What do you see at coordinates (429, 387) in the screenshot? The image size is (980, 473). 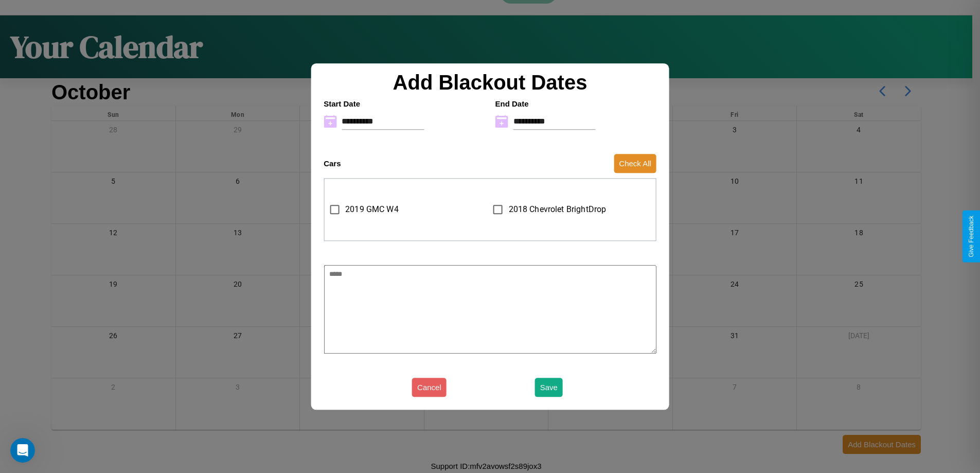 I see `button: Cancel` at bounding box center [429, 387].